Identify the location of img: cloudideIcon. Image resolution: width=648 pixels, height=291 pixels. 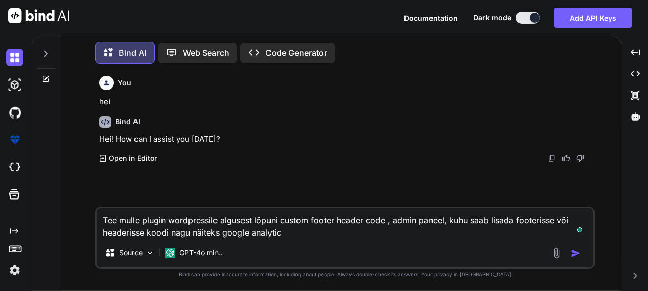
(15, 167).